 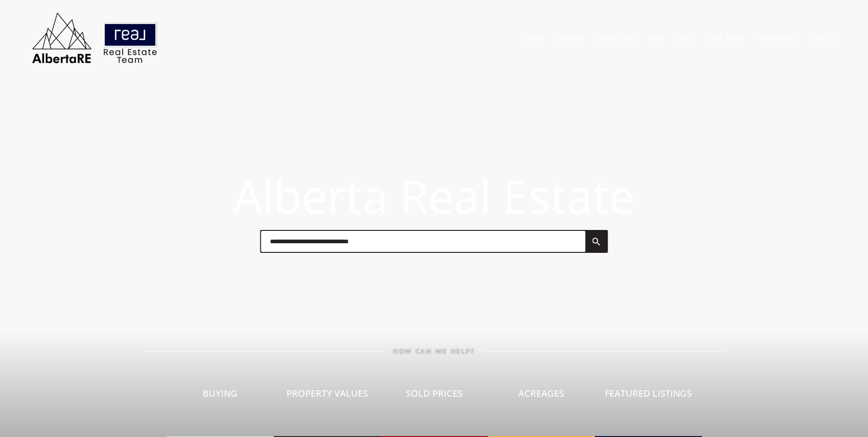 What do you see at coordinates (822, 38) in the screenshot?
I see `a: Log In` at bounding box center [822, 38].